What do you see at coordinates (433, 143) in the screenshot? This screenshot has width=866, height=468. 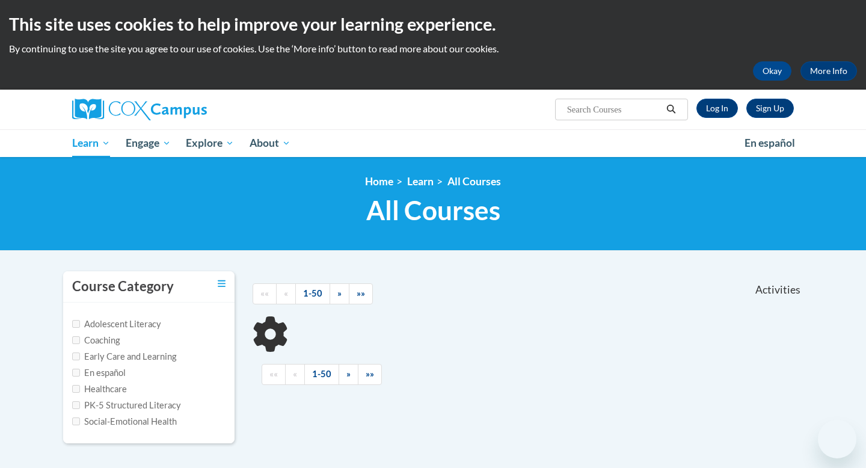 I see `div: Main menu` at bounding box center [433, 143].